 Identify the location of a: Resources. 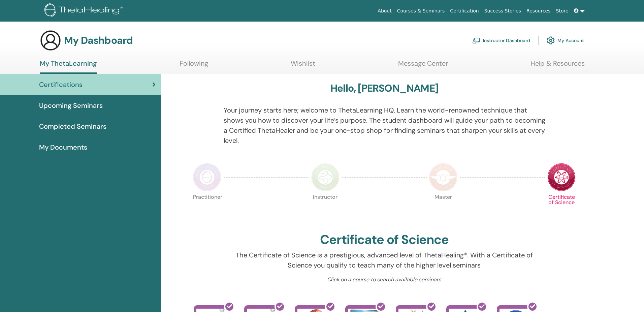
(538, 11).